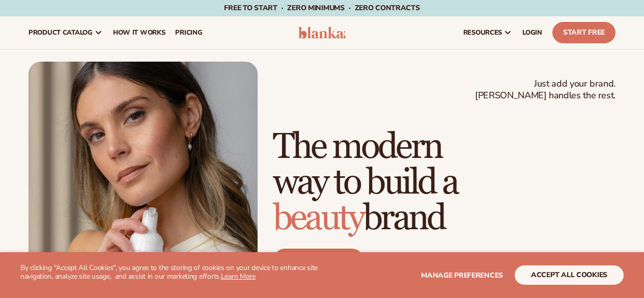 The height and width of the screenshot is (298, 644). I want to click on span: beauty, so click(318, 218).